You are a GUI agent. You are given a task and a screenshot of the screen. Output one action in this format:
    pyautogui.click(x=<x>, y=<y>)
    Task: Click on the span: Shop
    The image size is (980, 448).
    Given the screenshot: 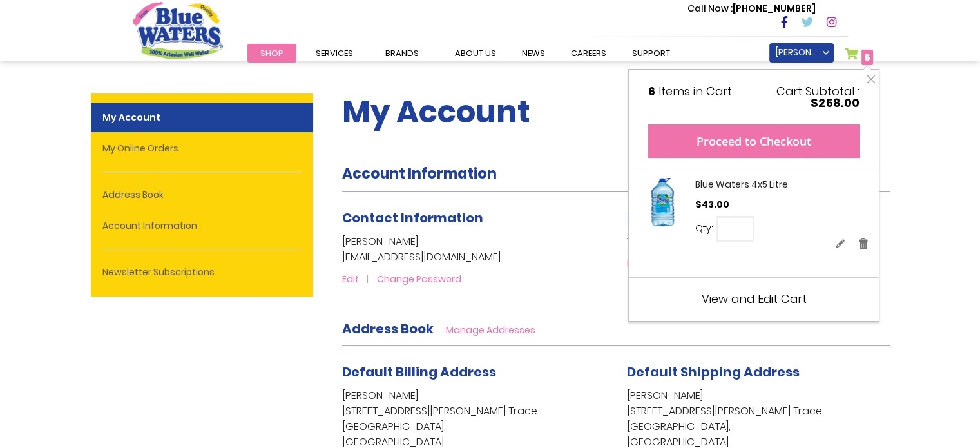 What is the action you would take?
    pyautogui.click(x=272, y=53)
    